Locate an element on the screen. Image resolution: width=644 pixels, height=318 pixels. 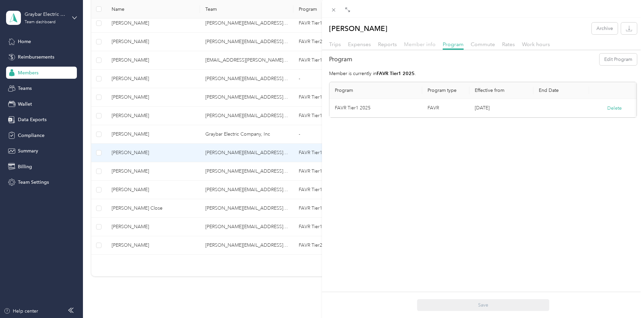
td: FAVR Tier1 2025 is located at coordinates (376, 108).